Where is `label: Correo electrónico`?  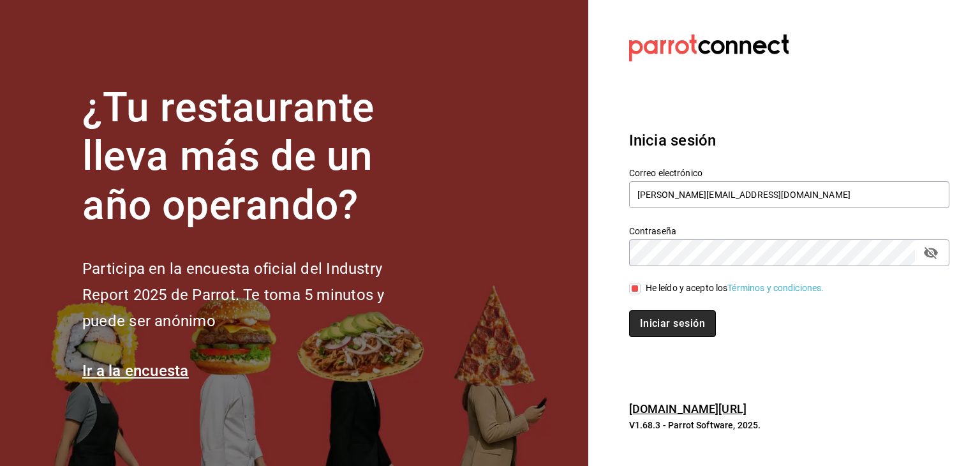
label: Correo electrónico is located at coordinates (789, 173).